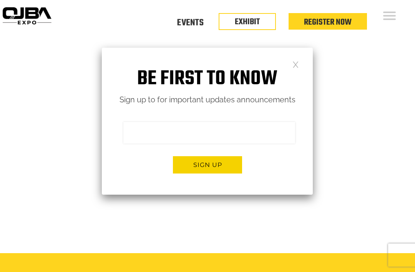  What do you see at coordinates (208, 164) in the screenshot?
I see `button: Sign up` at bounding box center [208, 164].